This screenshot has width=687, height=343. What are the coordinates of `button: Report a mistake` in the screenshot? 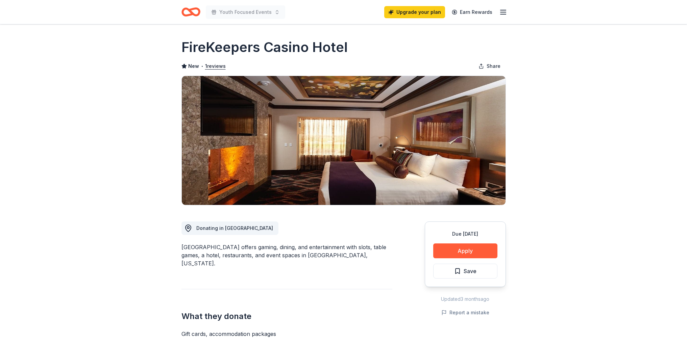 It's located at (465, 313).